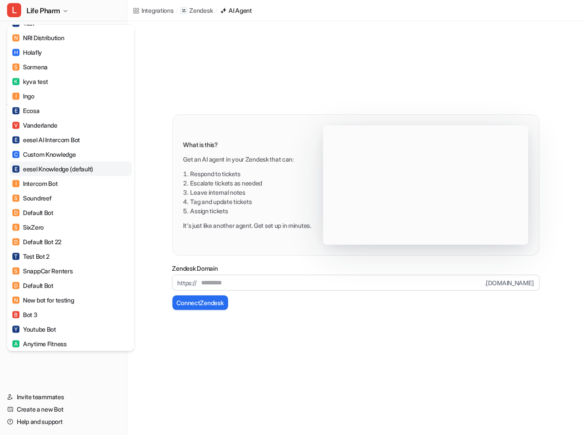 The image size is (584, 435). I want to click on span: K, so click(16, 82).